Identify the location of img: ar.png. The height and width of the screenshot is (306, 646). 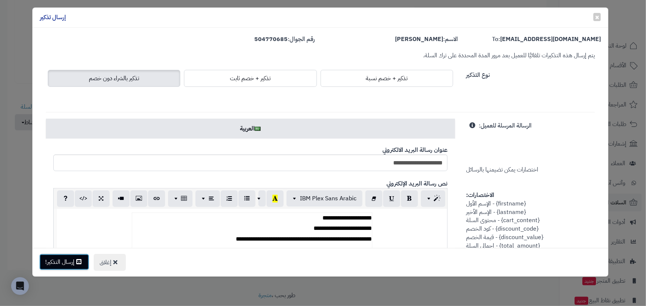
(258, 129).